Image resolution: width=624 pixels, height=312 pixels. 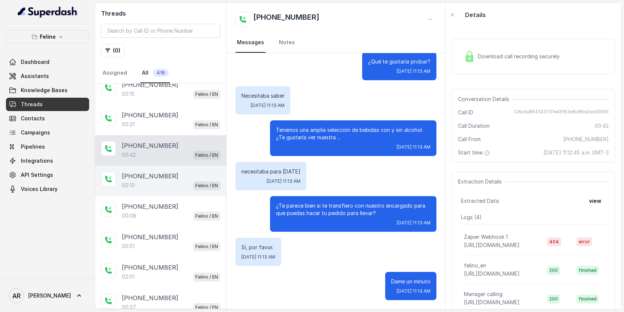 I want to click on a: Messages, so click(x=250, y=43).